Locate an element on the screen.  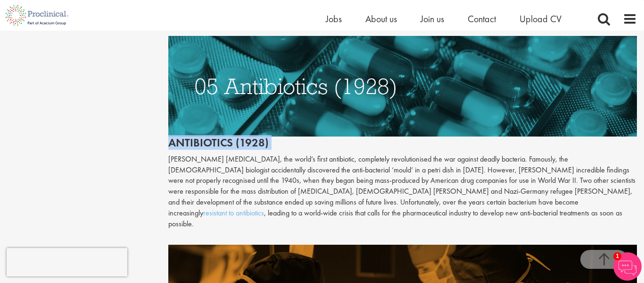
a: Join us is located at coordinates (432, 19).